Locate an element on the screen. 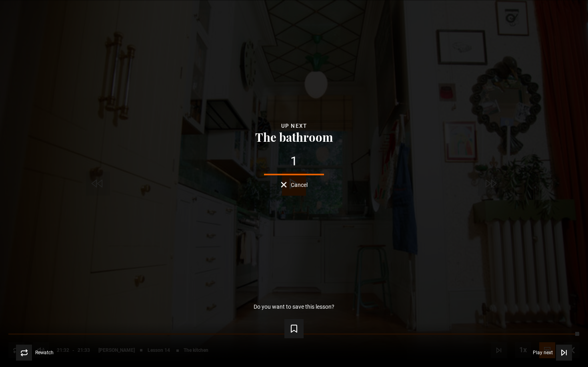 This screenshot has height=367, width=588. span: Play next is located at coordinates (543, 353).